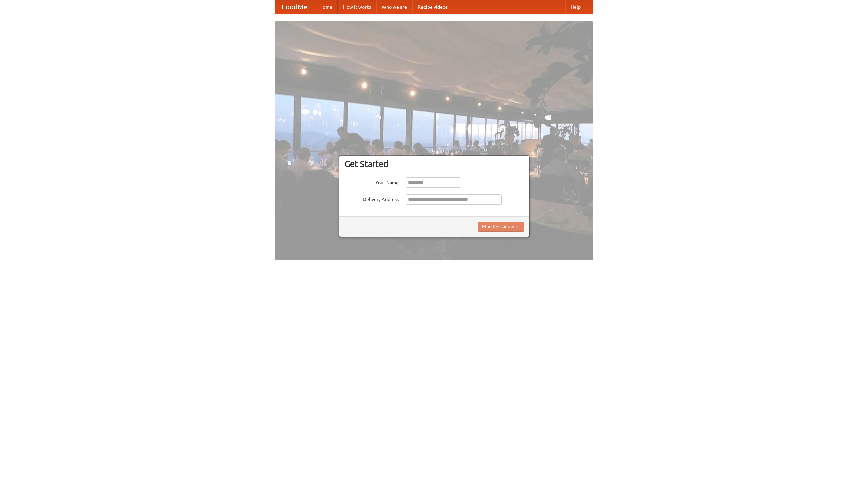 The width and height of the screenshot is (868, 480). What do you see at coordinates (576, 7) in the screenshot?
I see `a: Help` at bounding box center [576, 7].